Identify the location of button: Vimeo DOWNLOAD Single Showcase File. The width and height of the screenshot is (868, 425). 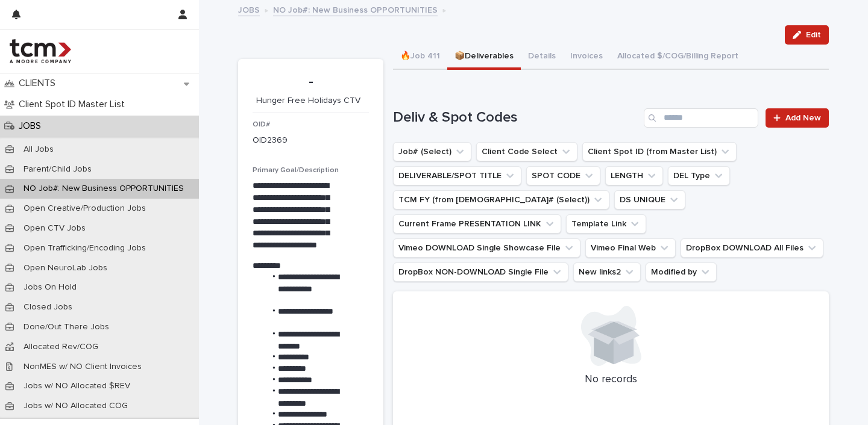
(486, 248).